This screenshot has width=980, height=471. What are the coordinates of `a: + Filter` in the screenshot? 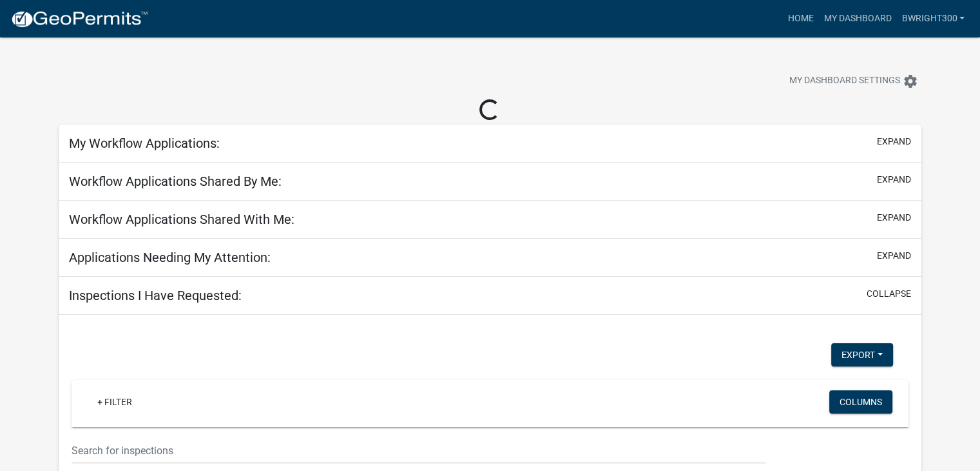 It's located at (115, 402).